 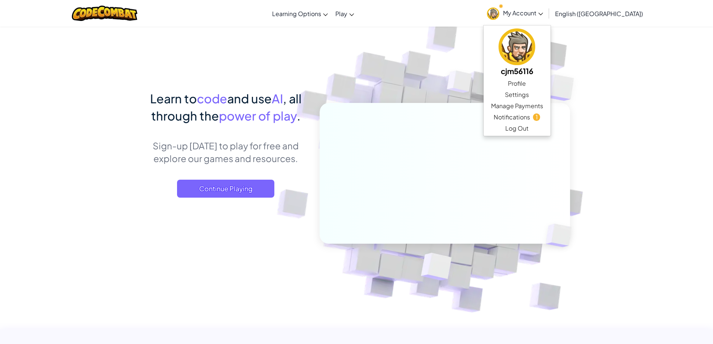 I want to click on a: Continue Playing, so click(x=226, y=189).